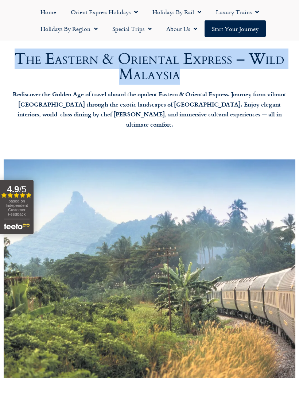  I want to click on span: Your last name, so click(157, 167).